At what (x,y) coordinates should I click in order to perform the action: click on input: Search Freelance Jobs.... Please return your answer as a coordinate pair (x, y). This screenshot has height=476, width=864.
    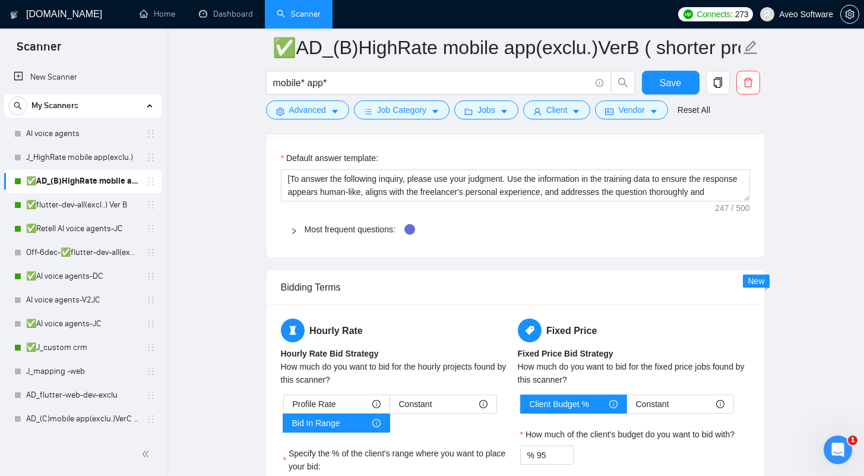
    Looking at the image, I should click on (432, 83).